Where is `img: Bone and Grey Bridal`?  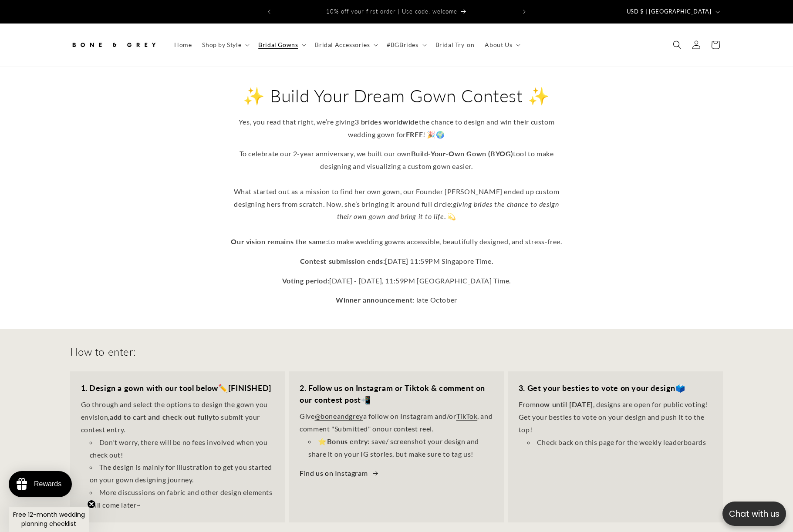 img: Bone and Grey Bridal is located at coordinates (114, 45).